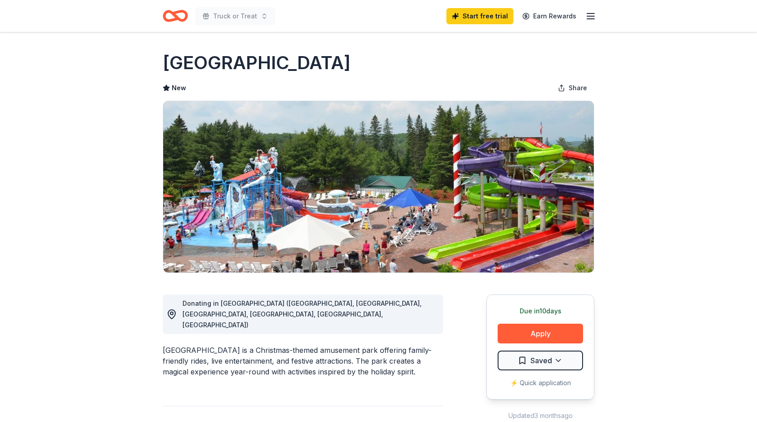 Image resolution: width=757 pixels, height=422 pixels. I want to click on span: New, so click(179, 88).